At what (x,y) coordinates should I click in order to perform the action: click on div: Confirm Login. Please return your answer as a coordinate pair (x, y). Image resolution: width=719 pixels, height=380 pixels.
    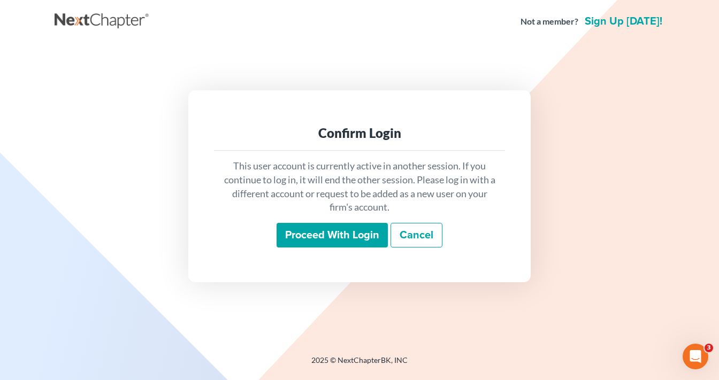
    Looking at the image, I should click on (360, 133).